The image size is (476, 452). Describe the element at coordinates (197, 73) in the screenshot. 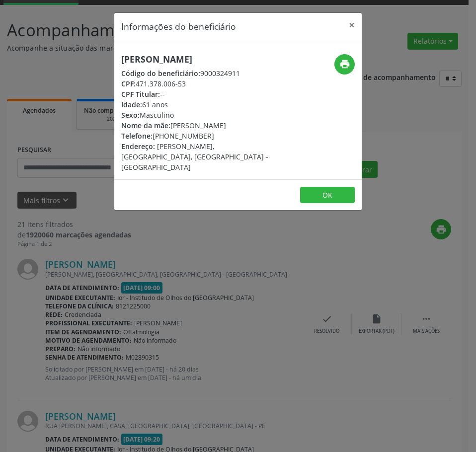

I see `div: 9000324911` at that location.